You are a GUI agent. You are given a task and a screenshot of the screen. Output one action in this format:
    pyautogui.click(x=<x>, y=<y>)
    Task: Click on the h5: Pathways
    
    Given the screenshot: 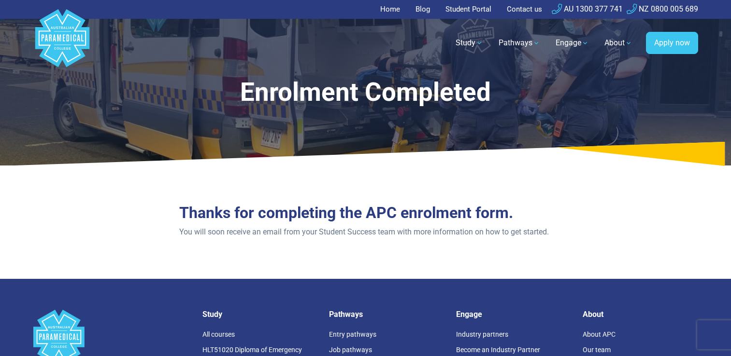 What is the action you would take?
    pyautogui.click(x=386, y=314)
    